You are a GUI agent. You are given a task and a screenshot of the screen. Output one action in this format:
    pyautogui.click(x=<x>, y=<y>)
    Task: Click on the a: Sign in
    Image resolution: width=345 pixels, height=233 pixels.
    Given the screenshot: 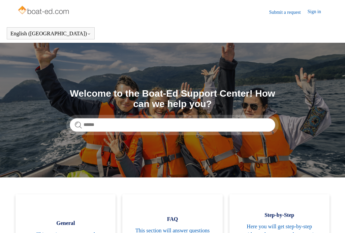 What is the action you would take?
    pyautogui.click(x=318, y=12)
    